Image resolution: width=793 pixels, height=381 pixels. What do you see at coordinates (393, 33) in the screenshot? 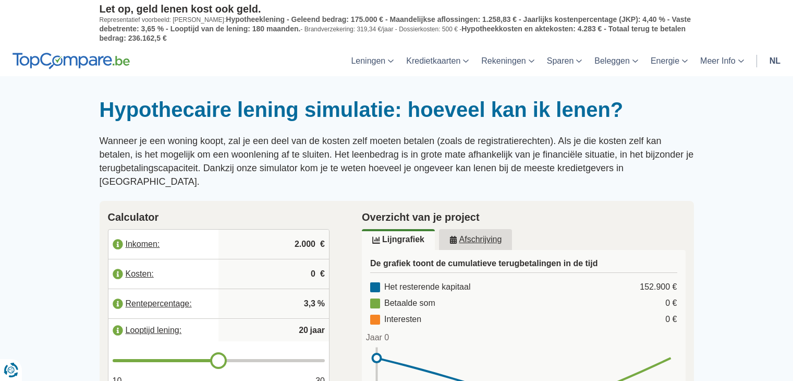
I see `span: Hypotheekkosten en aktekosten: 4.283 € - Totaal terug te betalen bedrag: 236.162,5 €` at bounding box center [393, 33].